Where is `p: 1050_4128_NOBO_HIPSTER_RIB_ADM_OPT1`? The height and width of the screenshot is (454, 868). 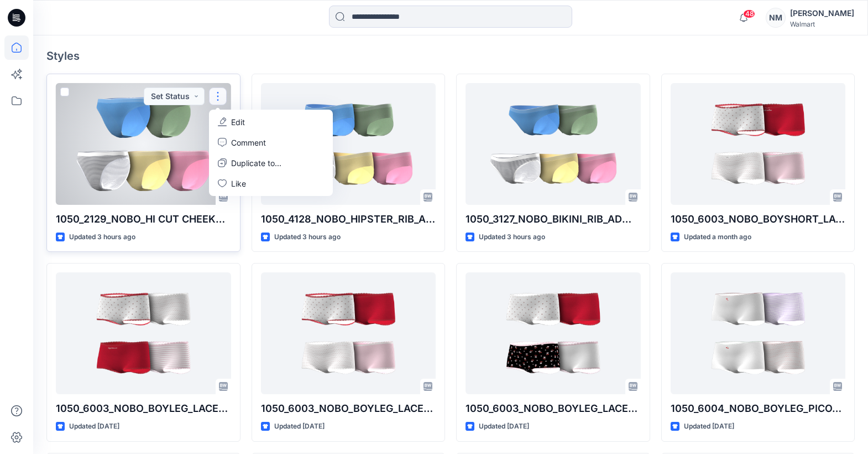 p: 1050_4128_NOBO_HIPSTER_RIB_ADM_OPT1 is located at coordinates (349, 219).